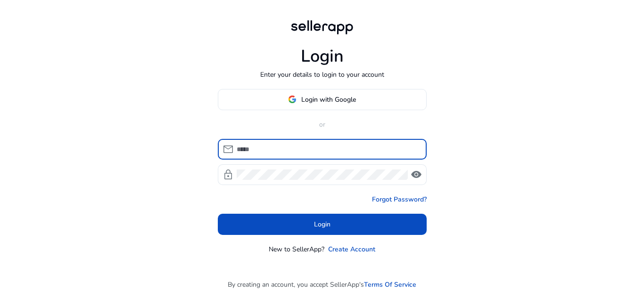  Describe the element at coordinates (322, 225) in the screenshot. I see `button: Login` at that location.